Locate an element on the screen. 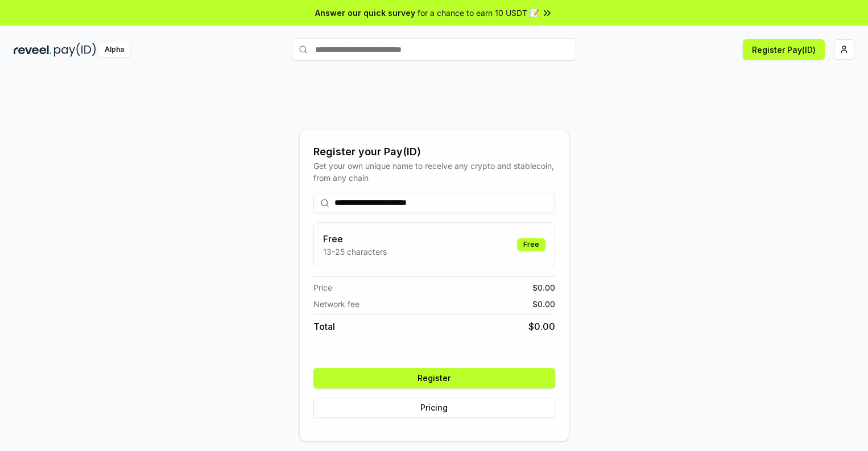  span: Network fee is located at coordinates (337, 304).